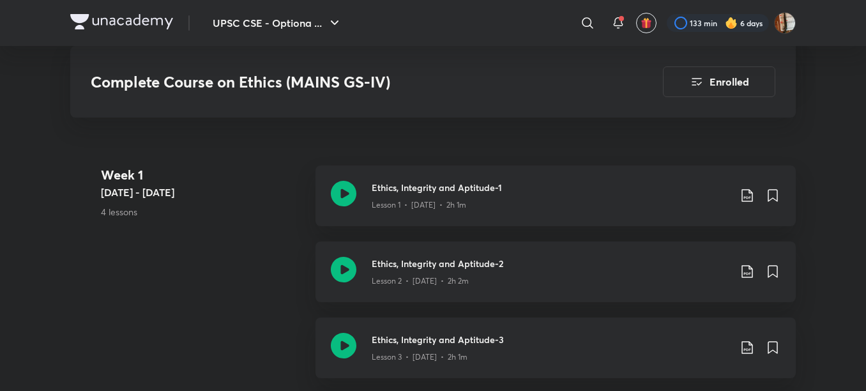 The height and width of the screenshot is (391, 866). I want to click on img: avatar, so click(646, 23).